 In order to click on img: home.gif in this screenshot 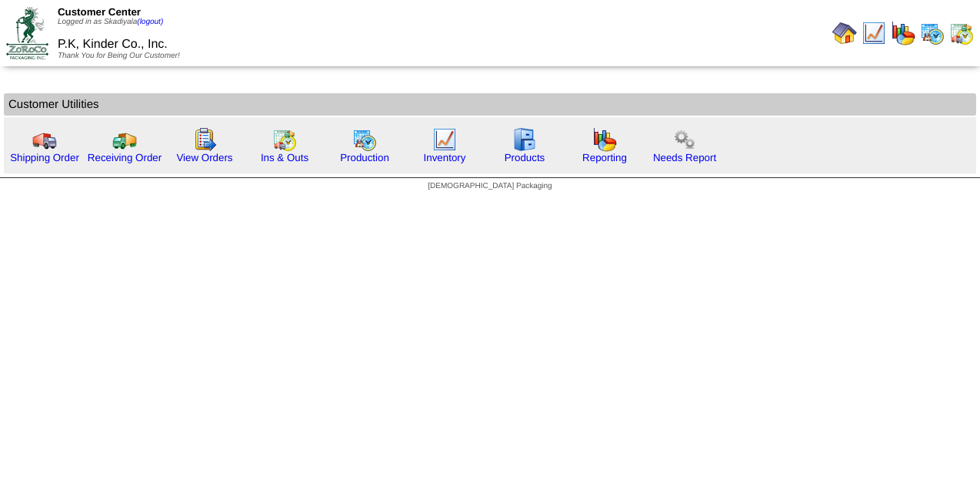, I will do `click(845, 33)`.